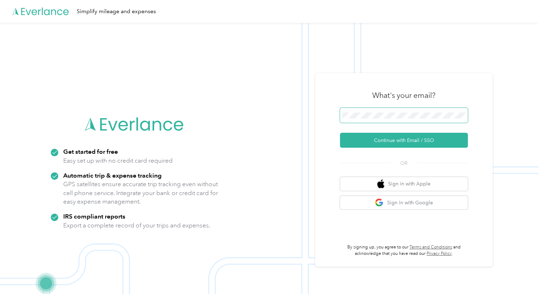 The image size is (542, 294). What do you see at coordinates (431, 247) in the screenshot?
I see `a: Terms and Conditions` at bounding box center [431, 247].